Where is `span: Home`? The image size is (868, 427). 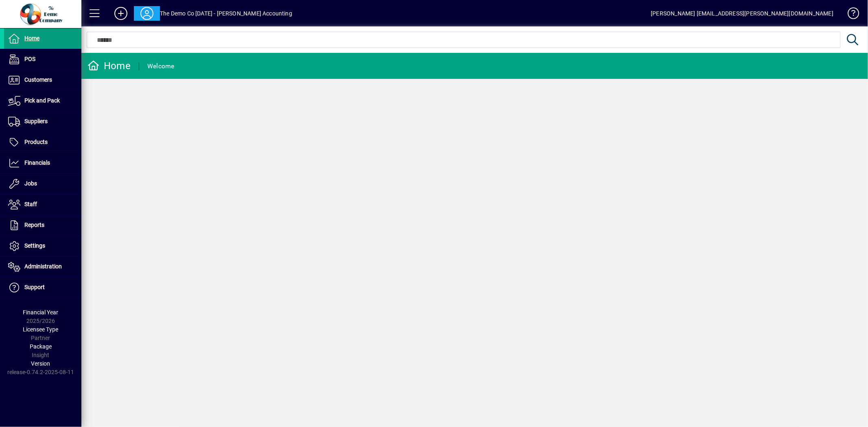
span: Home is located at coordinates (32, 38).